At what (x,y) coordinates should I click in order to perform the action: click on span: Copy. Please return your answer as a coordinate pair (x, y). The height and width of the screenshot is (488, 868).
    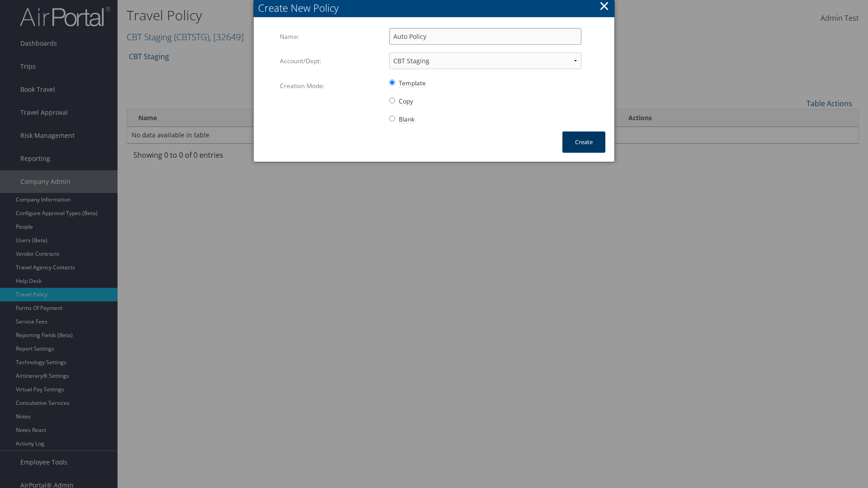
    Looking at the image, I should click on (406, 101).